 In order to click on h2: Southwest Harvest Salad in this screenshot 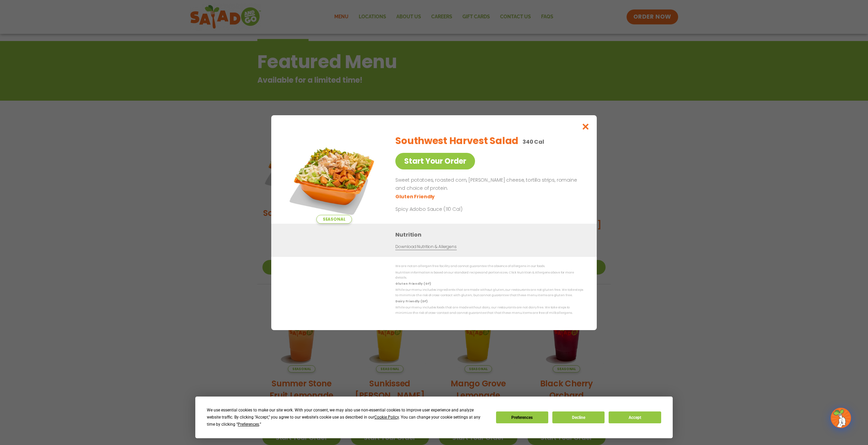, I will do `click(456, 141)`.